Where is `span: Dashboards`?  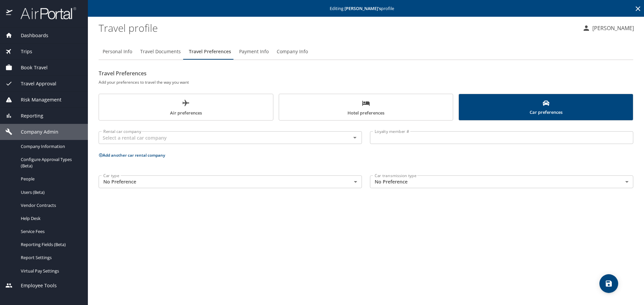 span: Dashboards is located at coordinates (30, 35).